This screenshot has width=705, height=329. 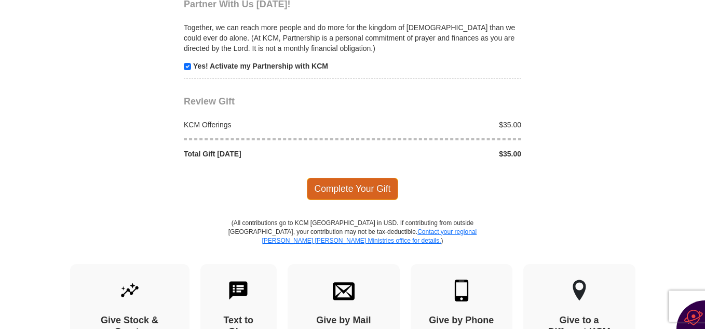 I want to click on img: give-by-stock.svg, so click(x=130, y=290).